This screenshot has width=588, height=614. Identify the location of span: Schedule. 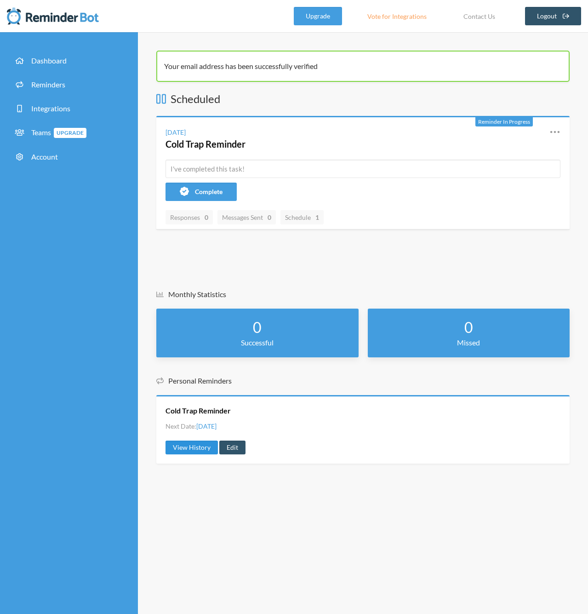
(302, 217).